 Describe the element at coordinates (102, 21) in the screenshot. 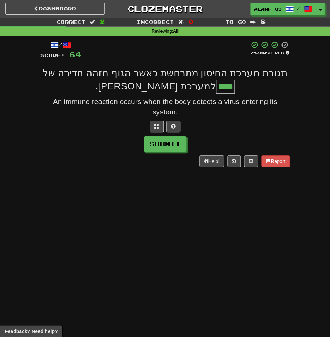

I see `span: 2` at that location.